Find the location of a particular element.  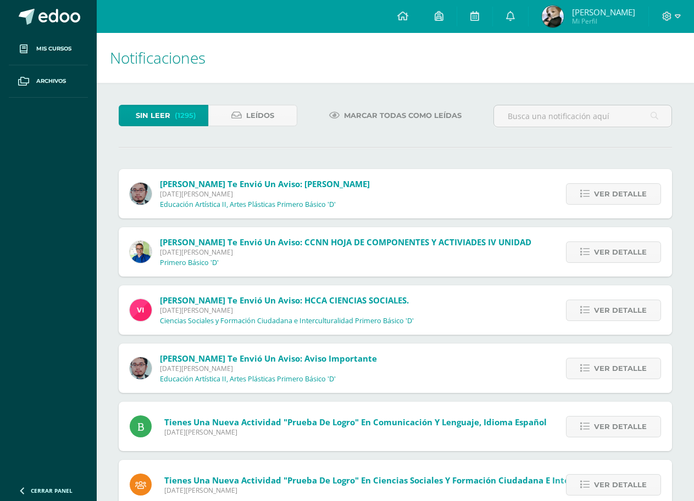

span: Leídos is located at coordinates (260, 115).